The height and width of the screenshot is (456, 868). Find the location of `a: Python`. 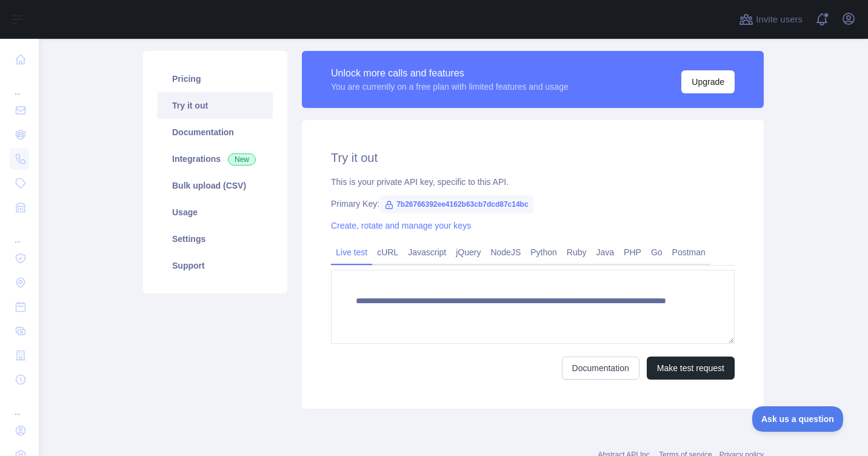

a: Python is located at coordinates (543, 252).